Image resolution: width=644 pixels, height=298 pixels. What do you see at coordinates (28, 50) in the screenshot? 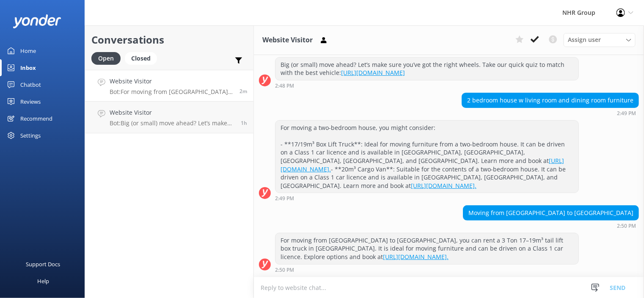
I see `div: Home` at bounding box center [28, 50].